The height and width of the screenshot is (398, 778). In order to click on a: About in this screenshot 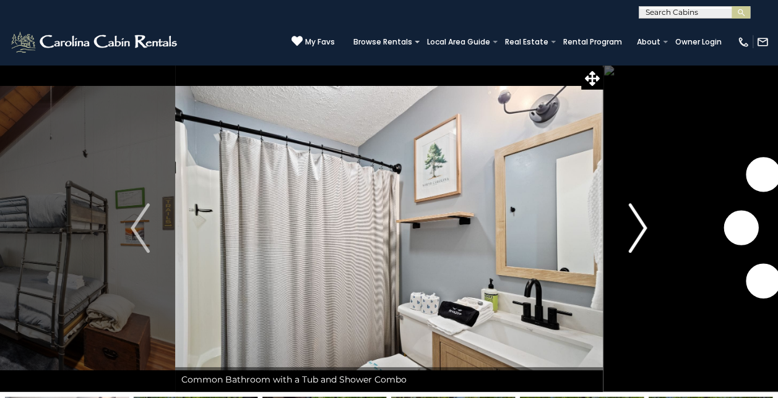, I will do `click(648, 42)`.